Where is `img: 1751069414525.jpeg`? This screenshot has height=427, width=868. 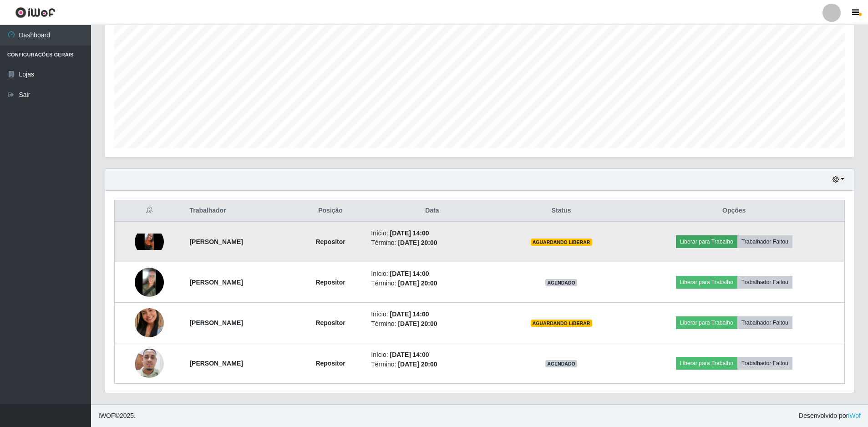
img: 1751069414525.jpeg is located at coordinates (149, 323).